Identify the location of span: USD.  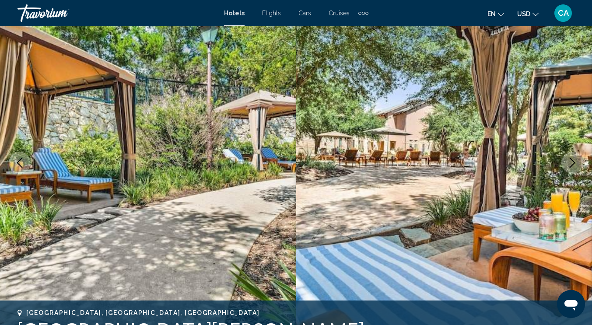
(524, 14).